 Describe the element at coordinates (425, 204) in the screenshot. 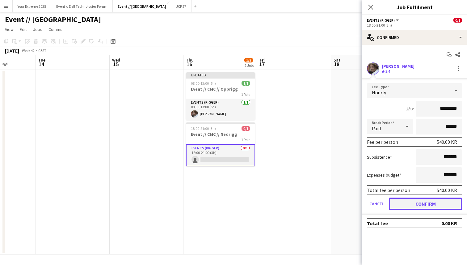

I see `button: Confirm` at that location.